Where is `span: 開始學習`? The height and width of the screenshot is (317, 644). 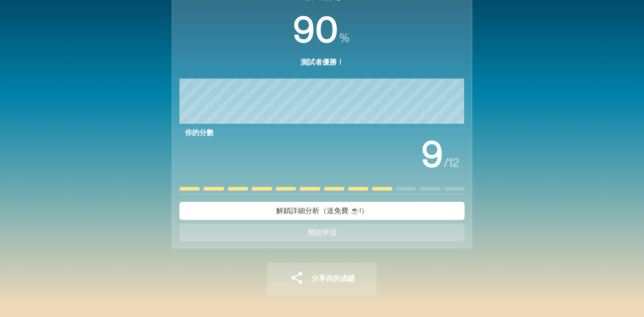 span: 開始學習 is located at coordinates (322, 232).